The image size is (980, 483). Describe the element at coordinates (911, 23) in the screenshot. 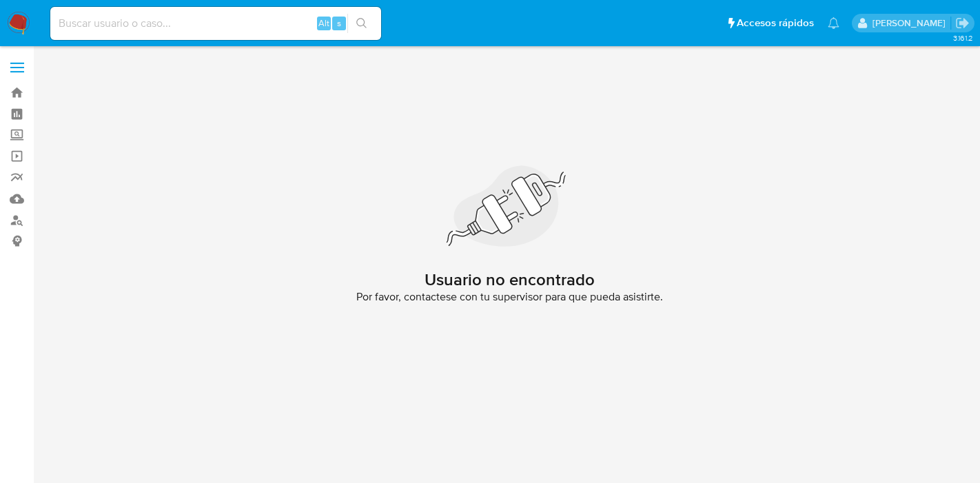

I see `p: fernando.ftapiamartinez@mercadolibre.com.mx` at that location.